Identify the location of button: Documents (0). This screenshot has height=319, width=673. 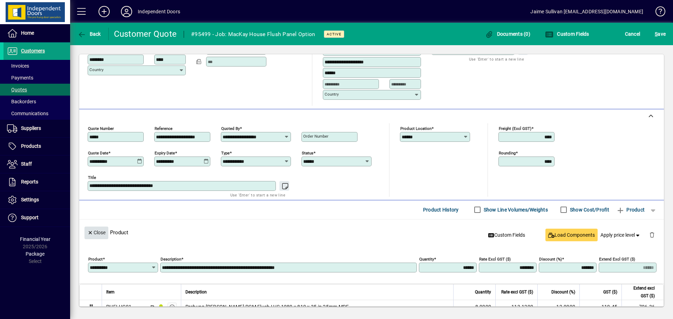
(507, 34).